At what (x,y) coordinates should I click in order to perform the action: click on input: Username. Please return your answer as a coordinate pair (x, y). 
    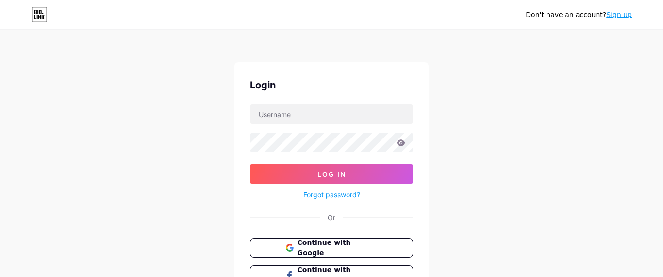
    Looking at the image, I should click on (331, 114).